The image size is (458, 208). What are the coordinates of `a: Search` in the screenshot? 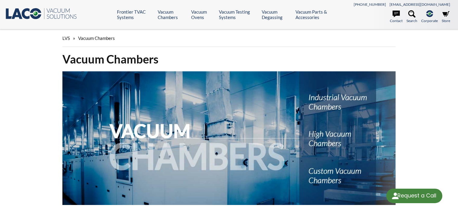 It's located at (412, 17).